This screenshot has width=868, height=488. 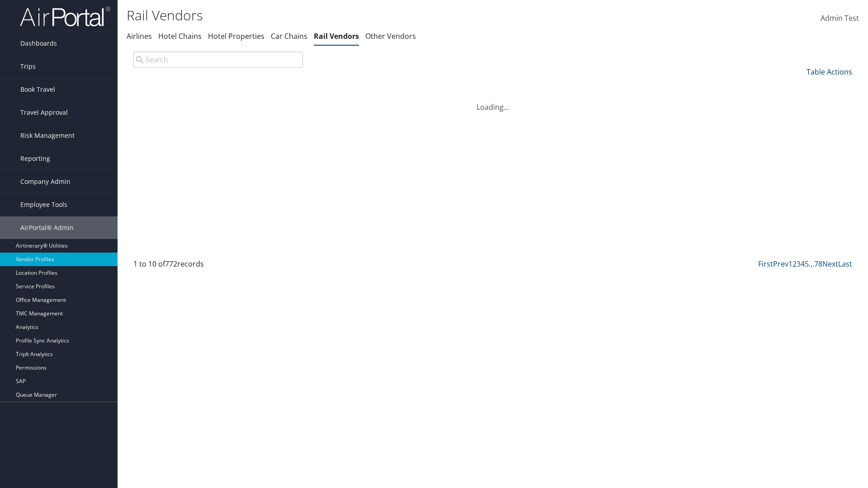 What do you see at coordinates (766, 264) in the screenshot?
I see `a: First` at bounding box center [766, 264].